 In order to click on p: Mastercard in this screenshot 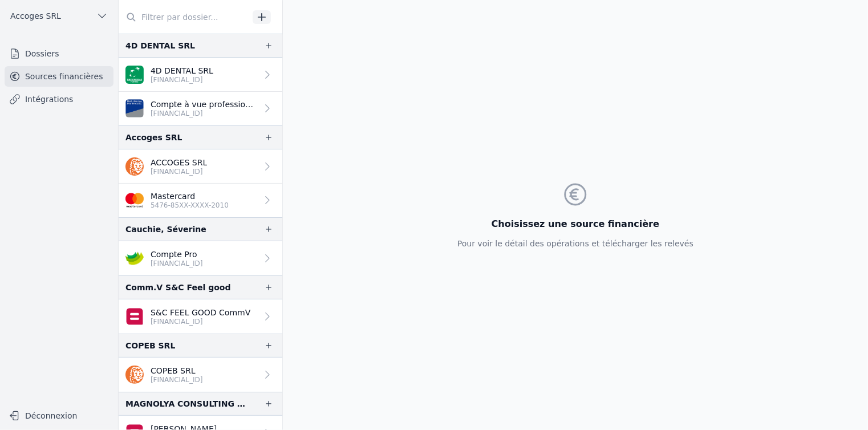, I will do `click(189, 196)`.